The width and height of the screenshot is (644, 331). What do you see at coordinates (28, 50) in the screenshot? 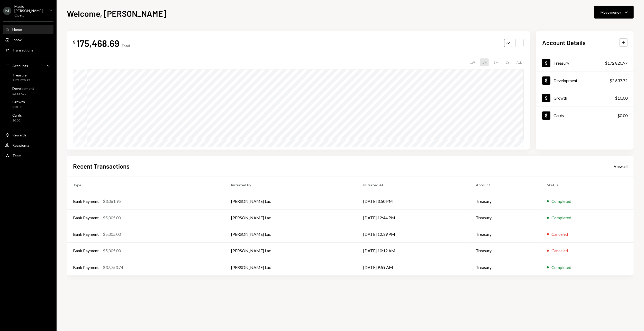
I see `a: Transactions` at bounding box center [28, 50].